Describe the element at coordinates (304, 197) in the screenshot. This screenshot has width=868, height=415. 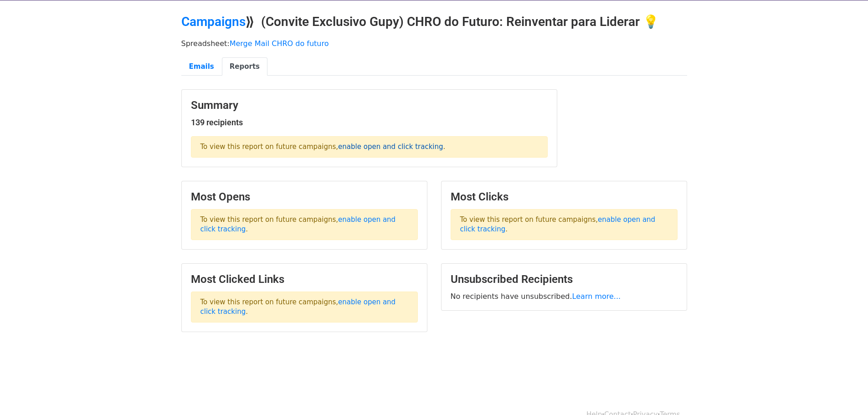
I see `h3: Most Opens` at that location.